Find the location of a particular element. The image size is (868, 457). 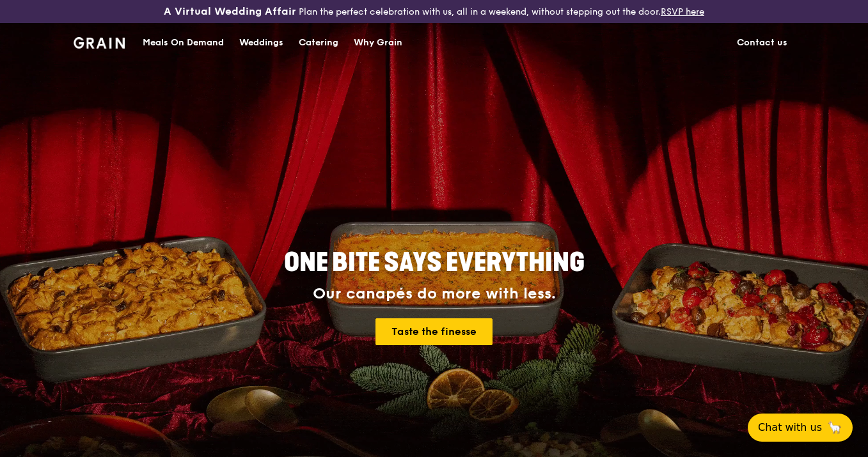

a: Why Grain is located at coordinates (378, 43).